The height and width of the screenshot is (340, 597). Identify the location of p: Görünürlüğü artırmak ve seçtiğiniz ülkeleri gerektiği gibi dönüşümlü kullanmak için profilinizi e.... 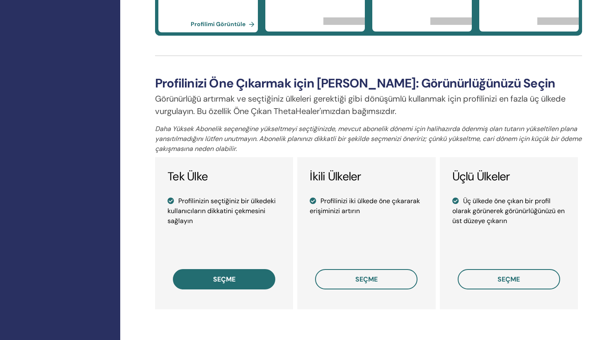
(369, 105).